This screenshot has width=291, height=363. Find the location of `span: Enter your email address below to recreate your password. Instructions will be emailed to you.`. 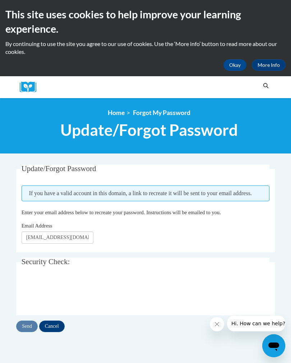

span: Enter your email address below to recreate your password. Instructions will be emailed to you. is located at coordinates (121, 213).